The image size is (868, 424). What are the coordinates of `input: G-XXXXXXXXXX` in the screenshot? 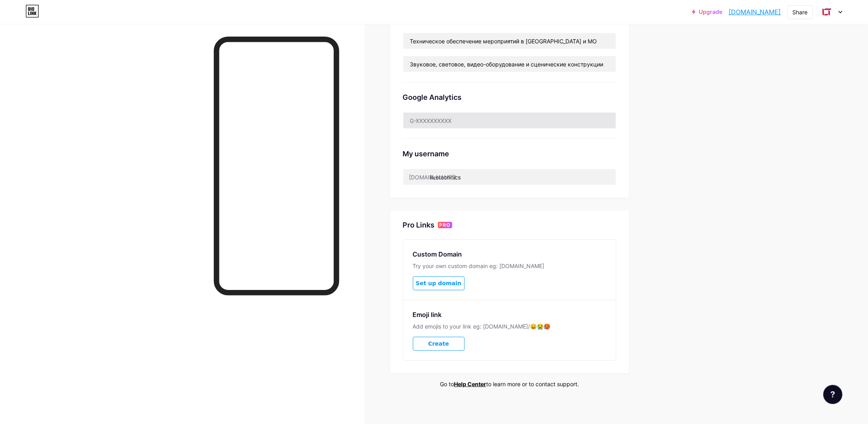 It's located at (510, 121).